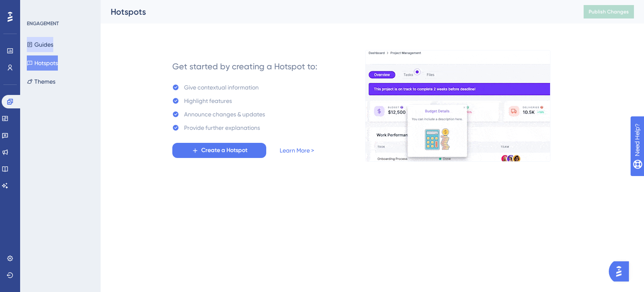 This screenshot has height=292, width=644. What do you see at coordinates (297, 150) in the screenshot?
I see `a: Learn More >` at bounding box center [297, 150].